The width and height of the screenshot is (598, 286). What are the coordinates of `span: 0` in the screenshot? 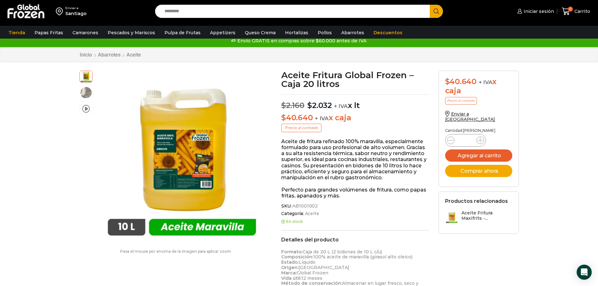 It's located at (570, 9).